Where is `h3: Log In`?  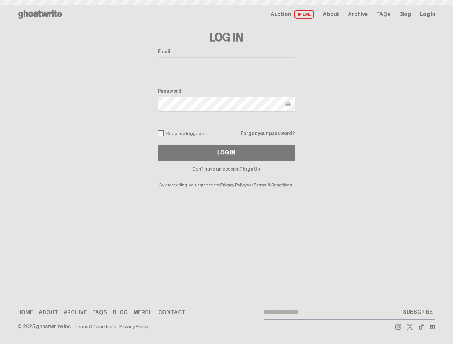
h3: Log In is located at coordinates (227, 37).